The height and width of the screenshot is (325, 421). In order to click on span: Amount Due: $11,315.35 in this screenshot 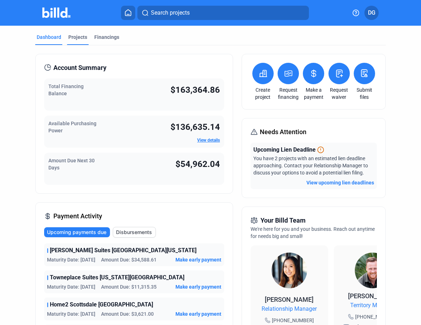, I will do `click(129, 286)`.